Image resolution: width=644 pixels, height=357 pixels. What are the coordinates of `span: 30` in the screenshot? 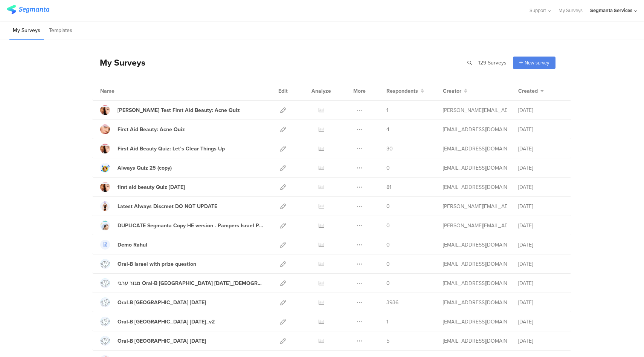 It's located at (390, 148).